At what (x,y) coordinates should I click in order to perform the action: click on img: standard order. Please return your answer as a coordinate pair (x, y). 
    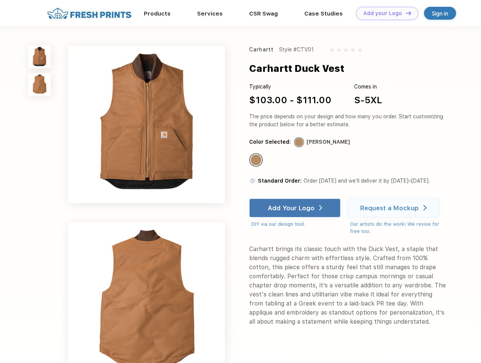
    Looking at the image, I should click on (253, 181).